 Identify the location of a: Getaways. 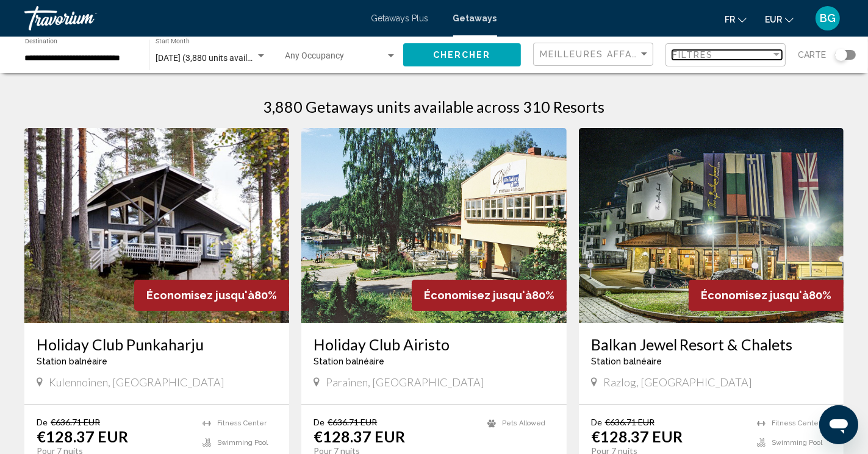
(475, 18).